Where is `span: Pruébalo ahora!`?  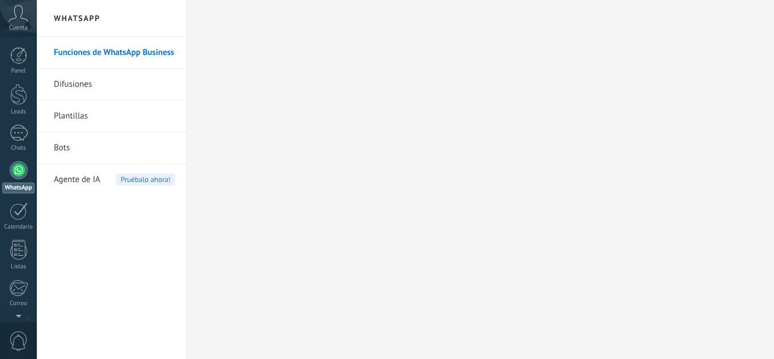
span: Pruébalo ahora! is located at coordinates (146, 179).